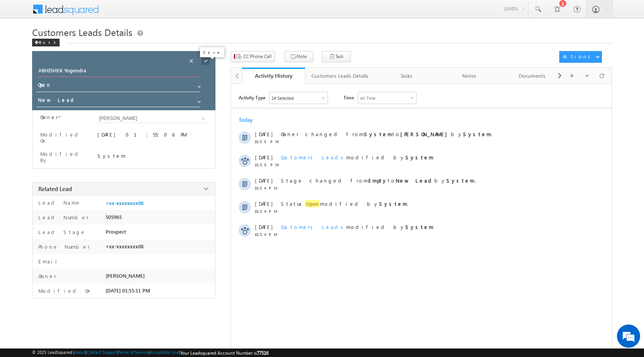 The width and height of the screenshot is (644, 357). Describe the element at coordinates (50, 261) in the screenshot. I see `label: Email` at that location.